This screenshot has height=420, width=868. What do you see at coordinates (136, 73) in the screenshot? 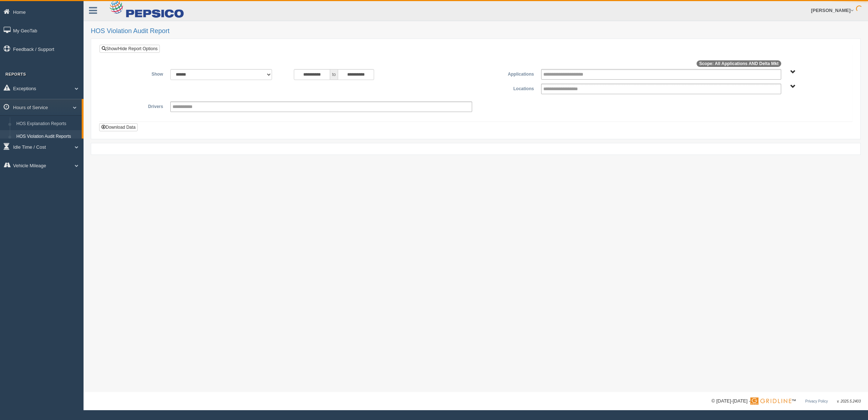
I see `label: Show` at bounding box center [136, 73].